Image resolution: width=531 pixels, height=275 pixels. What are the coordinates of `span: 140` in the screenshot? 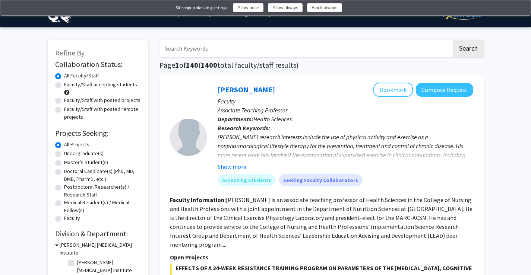 It's located at (192, 65).